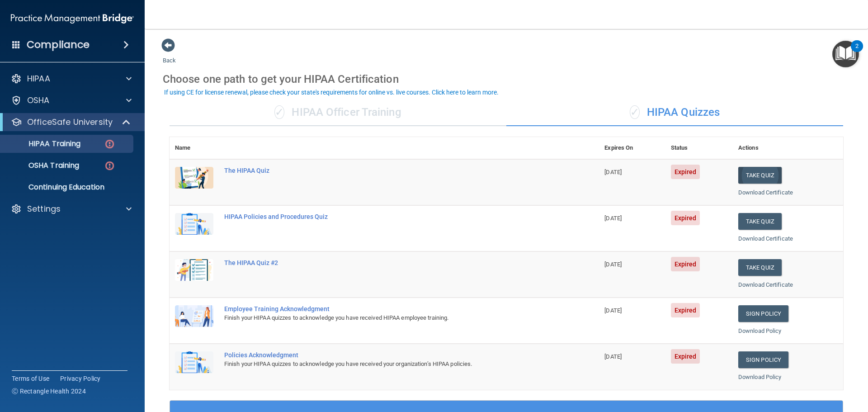 The height and width of the screenshot is (412, 868). What do you see at coordinates (31, 379) in the screenshot?
I see `a: Terms of Use` at bounding box center [31, 379].